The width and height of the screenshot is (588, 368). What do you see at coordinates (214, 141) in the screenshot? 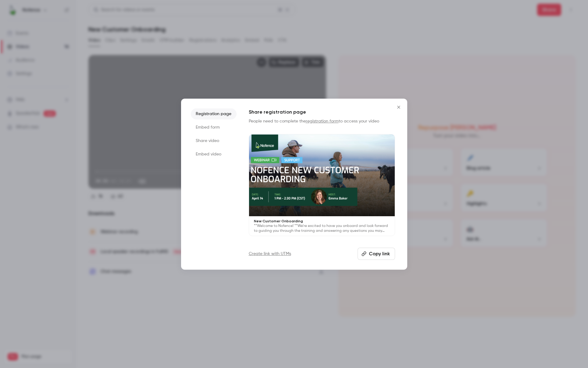
I see `li: Share video` at bounding box center [214, 141].